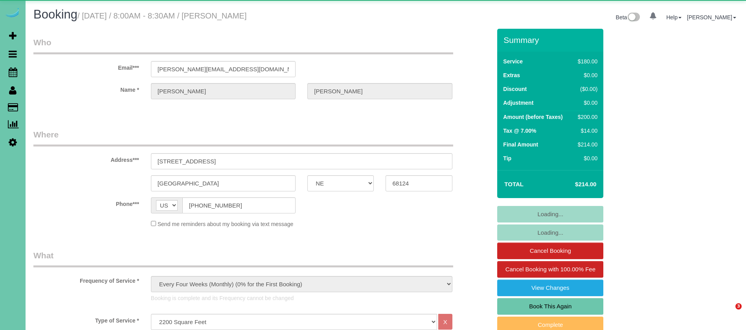 The width and height of the screenshot is (746, 330). I want to click on label: Adjustment, so click(518, 103).